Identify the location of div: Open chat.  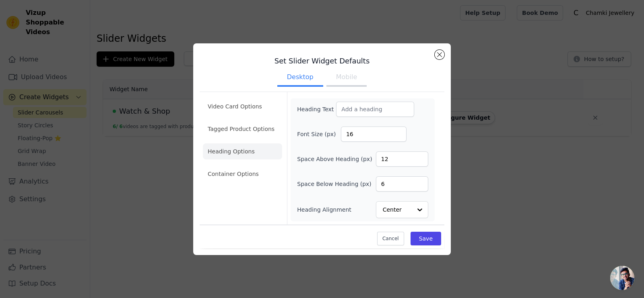
(622, 278).